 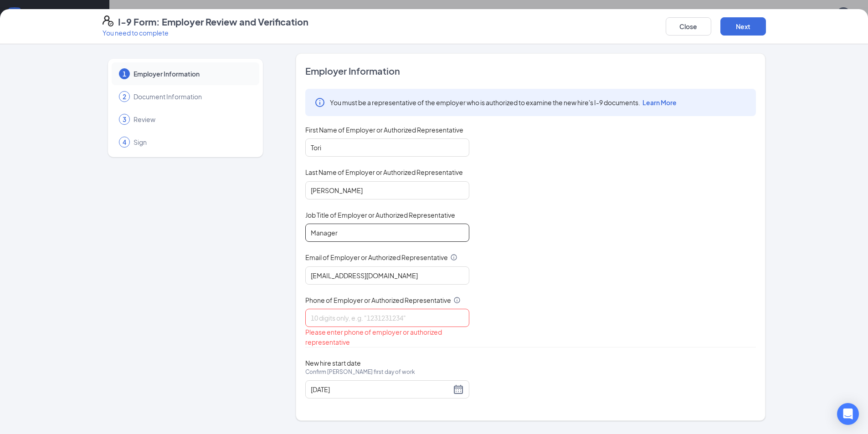 What do you see at coordinates (387, 318) in the screenshot?
I see `input: 10 digits only, e.g. "1231231234"` at bounding box center [387, 318].